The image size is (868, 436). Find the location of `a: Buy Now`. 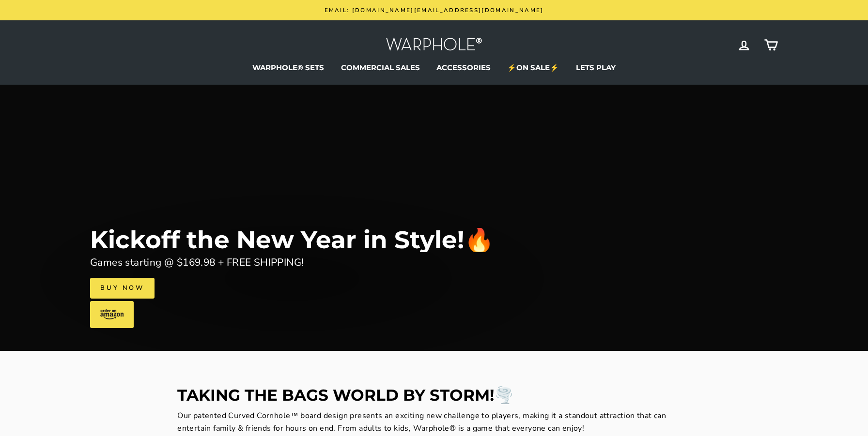

a: Buy Now is located at coordinates (122, 288).